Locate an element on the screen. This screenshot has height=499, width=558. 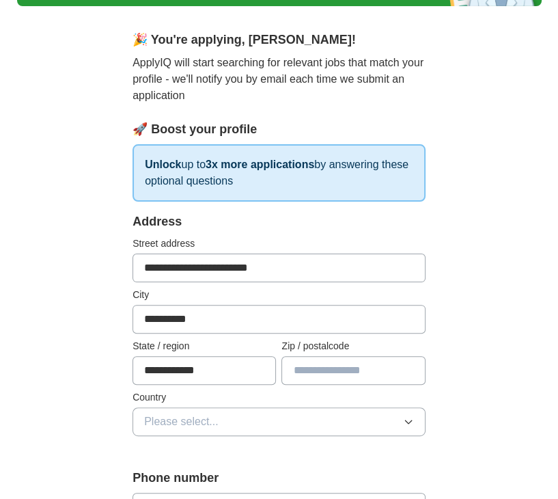
p: ApplyIQ will start searching for relevant jobs that match your profile - we'll notify you by emai... is located at coordinates (279, 79).